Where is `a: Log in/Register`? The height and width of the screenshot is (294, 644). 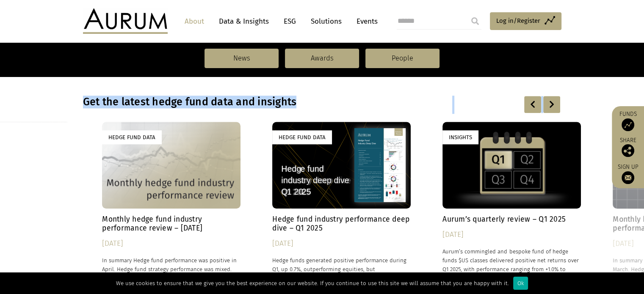
a: Log in/Register is located at coordinates (525, 21).